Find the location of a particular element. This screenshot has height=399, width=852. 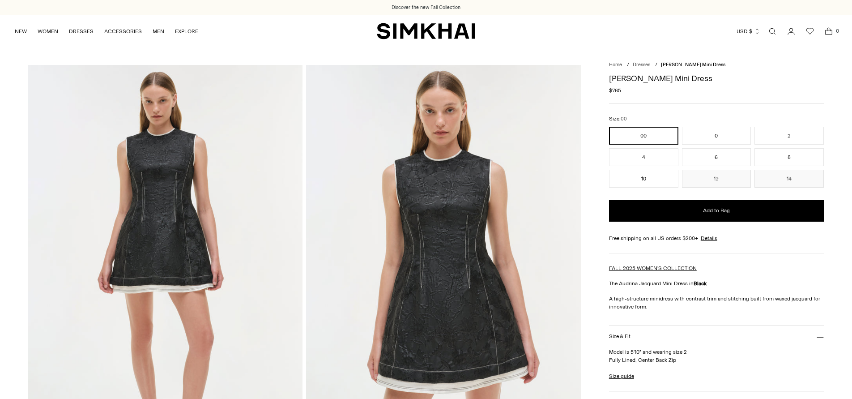

h3: Discover the new Fall Collection is located at coordinates (426, 8).